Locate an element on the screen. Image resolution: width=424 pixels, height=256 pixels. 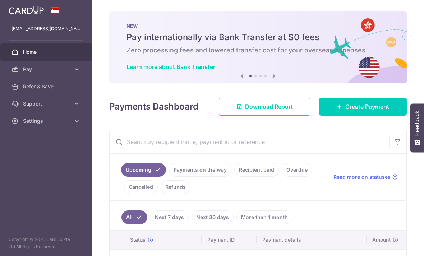
span: Pay is located at coordinates (47, 69).